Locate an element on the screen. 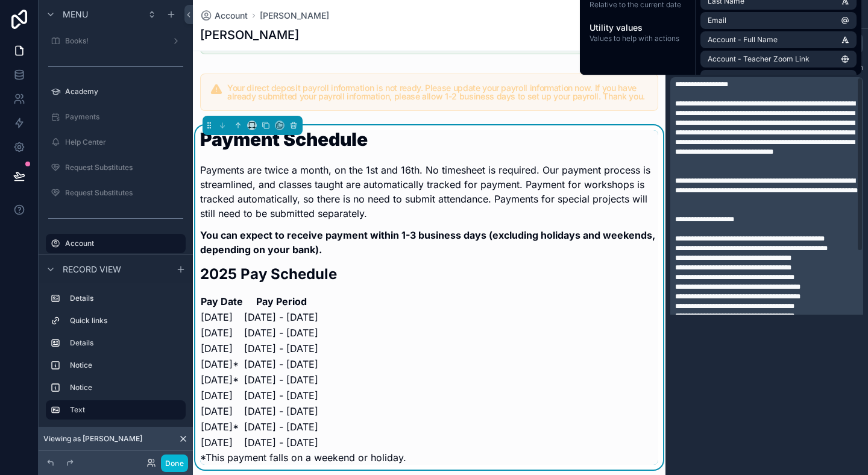 Image resolution: width=868 pixels, height=475 pixels. th: Pay Date is located at coordinates (222, 301).